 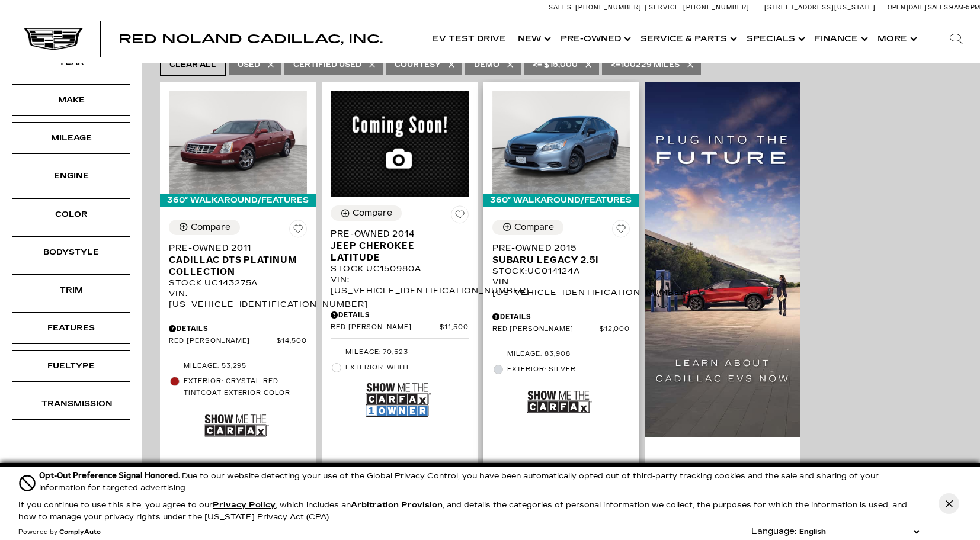 What do you see at coordinates (71, 214) in the screenshot?
I see `div: Color` at bounding box center [71, 214].